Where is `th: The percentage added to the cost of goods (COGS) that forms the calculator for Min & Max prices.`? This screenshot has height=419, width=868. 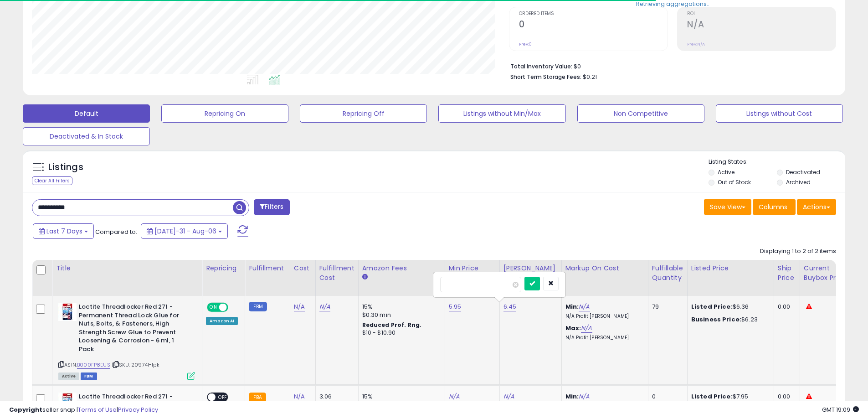 th: The percentage added to the cost of goods (COGS) that forms the calculator for Min & Max prices. is located at coordinates (604, 278).